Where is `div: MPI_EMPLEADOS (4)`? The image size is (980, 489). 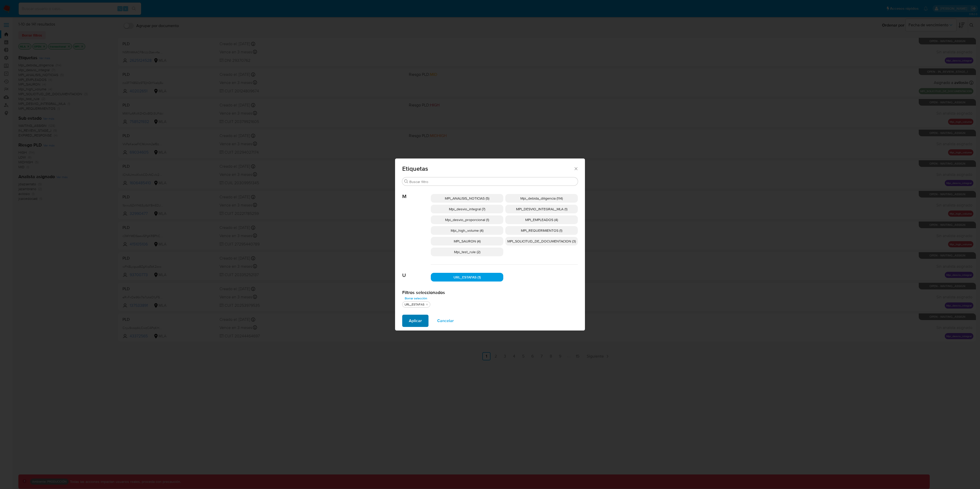
div: MPI_EMPLEADOS (4) is located at coordinates (542, 220).